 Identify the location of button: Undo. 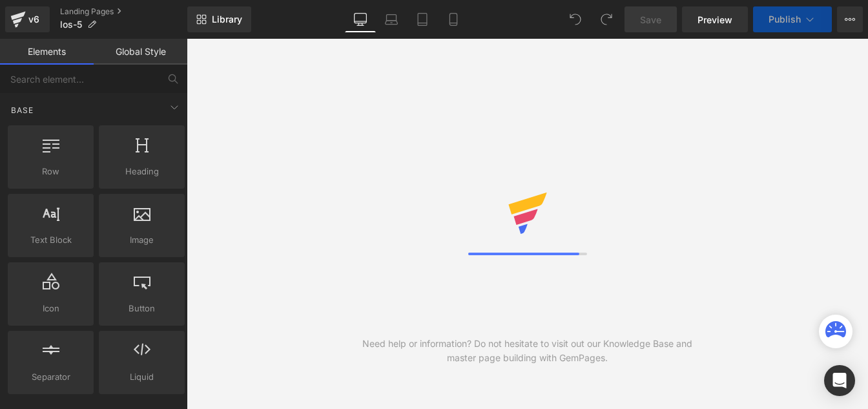
(575, 19).